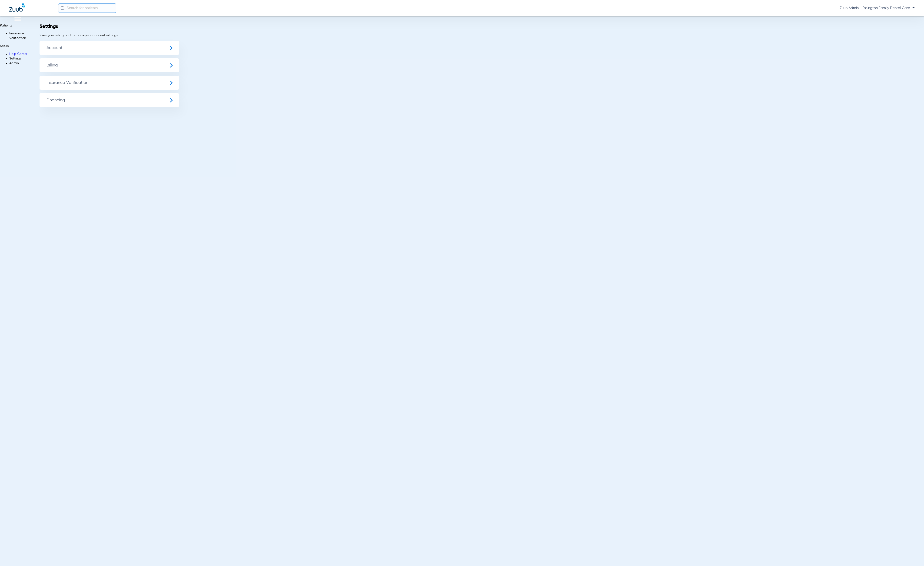  I want to click on img: Search Icon, so click(63, 9).